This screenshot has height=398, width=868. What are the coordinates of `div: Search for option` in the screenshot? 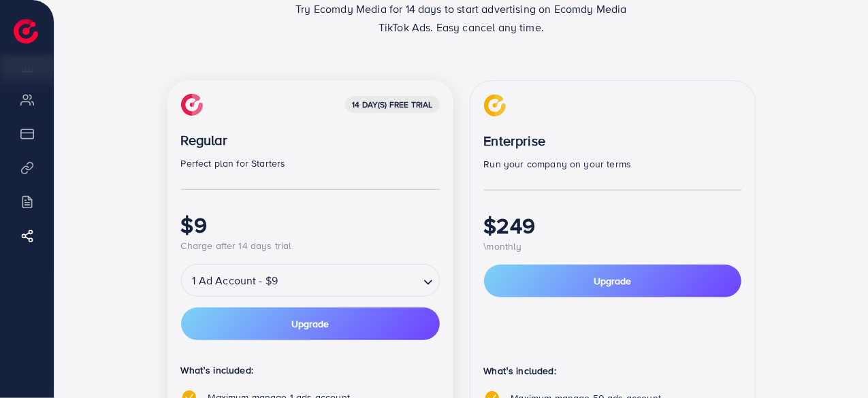 It's located at (311, 281).